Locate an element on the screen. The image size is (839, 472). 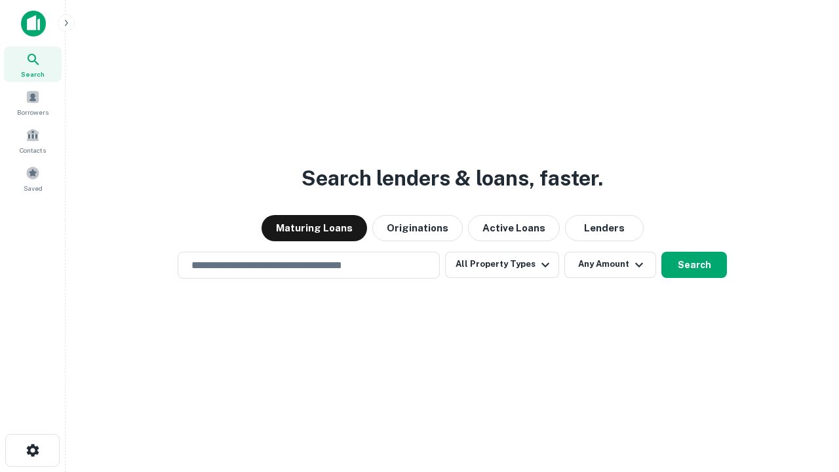
div: Contacts is located at coordinates (33, 140).